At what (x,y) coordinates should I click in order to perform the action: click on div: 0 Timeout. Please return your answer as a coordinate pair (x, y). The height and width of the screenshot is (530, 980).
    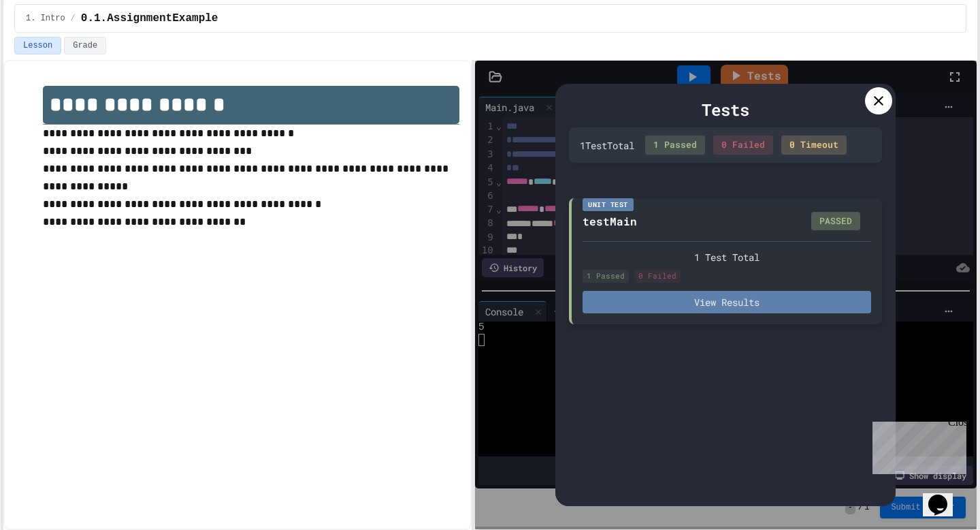
    Looking at the image, I should click on (814, 145).